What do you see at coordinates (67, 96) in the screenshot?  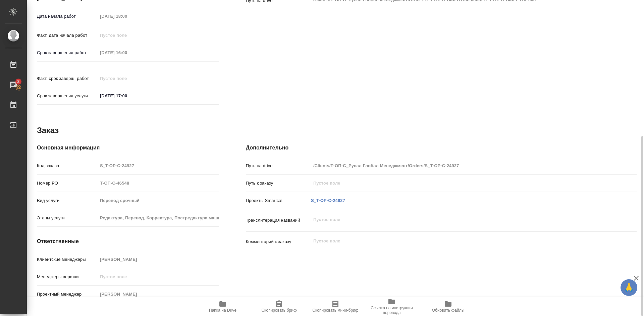 I see `p: Срок завершения услуги` at bounding box center [67, 96].